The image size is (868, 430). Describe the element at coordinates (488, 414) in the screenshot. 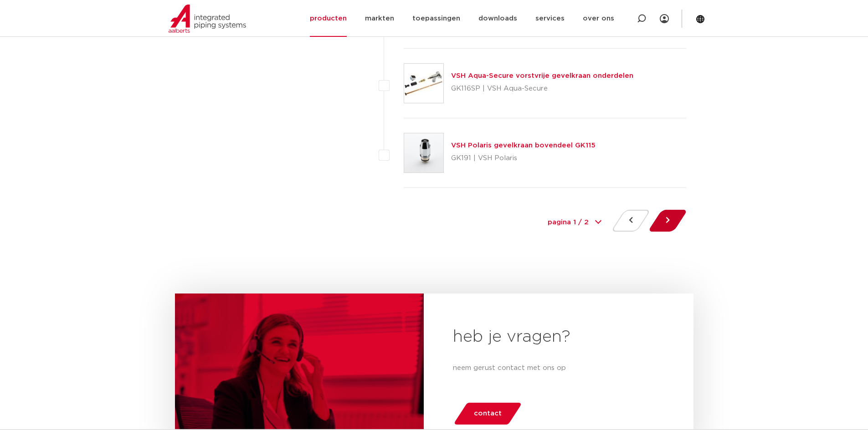

I see `span: contact` at that location.